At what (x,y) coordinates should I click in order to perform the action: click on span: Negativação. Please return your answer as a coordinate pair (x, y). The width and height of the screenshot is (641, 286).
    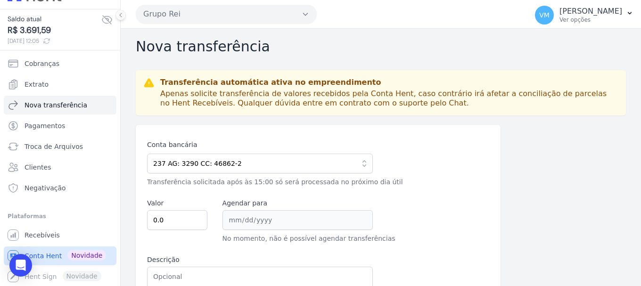
    Looking at the image, I should click on (45, 188).